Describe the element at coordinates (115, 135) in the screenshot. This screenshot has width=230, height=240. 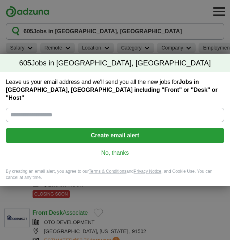
I see `button: Create email alert` at that location.